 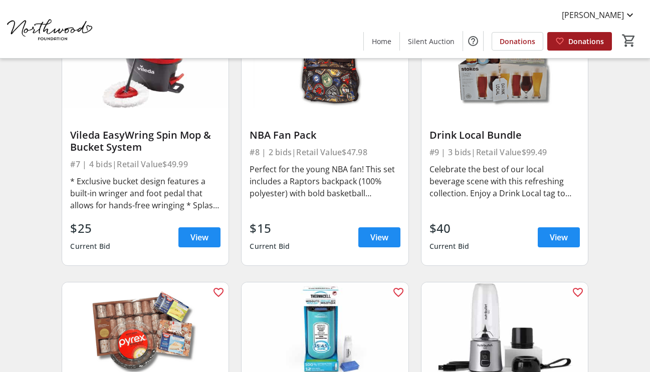 I want to click on div: * Exclusive bucket design features a built-in wringer and foot pedal that allows for hands-free w..., so click(x=145, y=193).